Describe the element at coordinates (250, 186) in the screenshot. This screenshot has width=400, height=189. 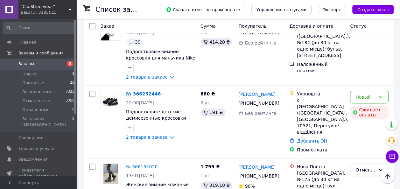
I see `span: 90%` at that location.